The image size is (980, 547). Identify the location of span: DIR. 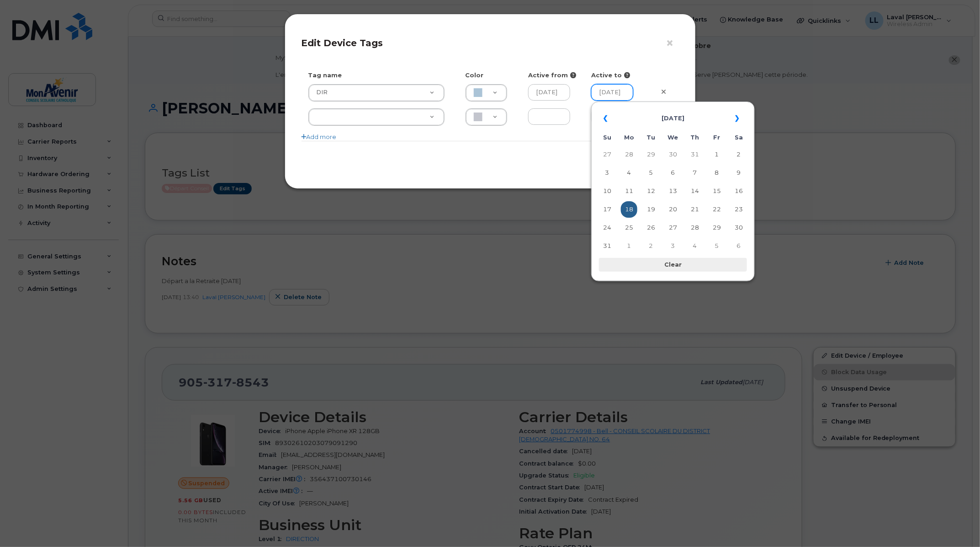
(320, 92).